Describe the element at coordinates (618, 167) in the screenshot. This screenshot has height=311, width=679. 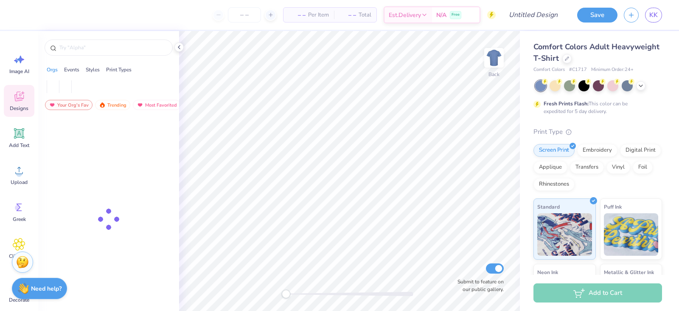
I see `div: Vinyl` at that location.